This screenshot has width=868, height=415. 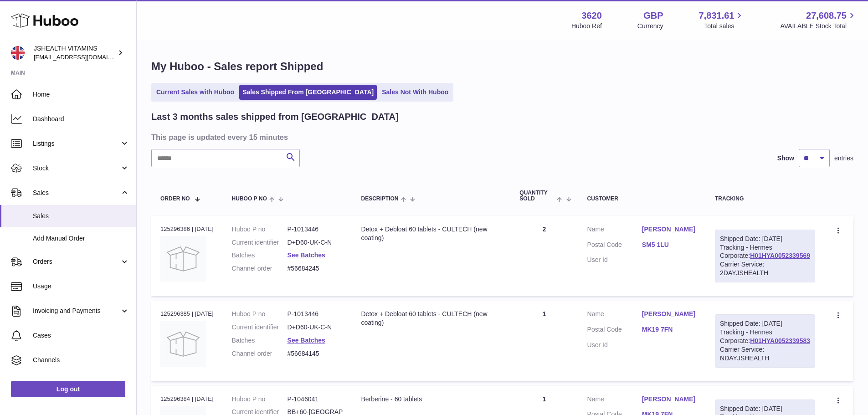 I want to click on div: Huboo Ref, so click(x=586, y=26).